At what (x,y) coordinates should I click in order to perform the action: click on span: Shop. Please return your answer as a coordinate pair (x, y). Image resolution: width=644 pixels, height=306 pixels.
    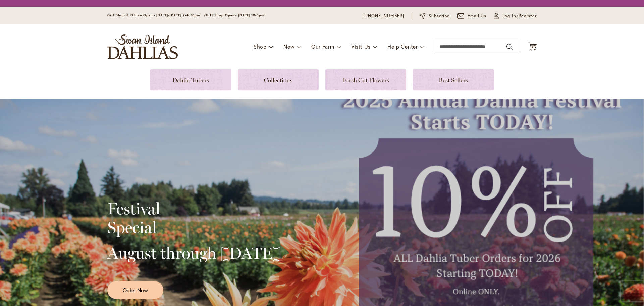
    Looking at the image, I should click on (260, 47).